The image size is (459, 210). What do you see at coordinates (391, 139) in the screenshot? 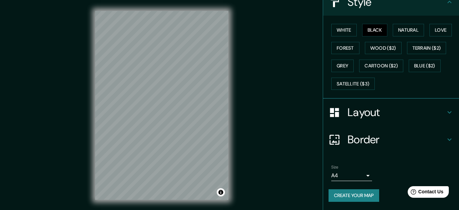
I see `div: Border` at bounding box center [391, 139].